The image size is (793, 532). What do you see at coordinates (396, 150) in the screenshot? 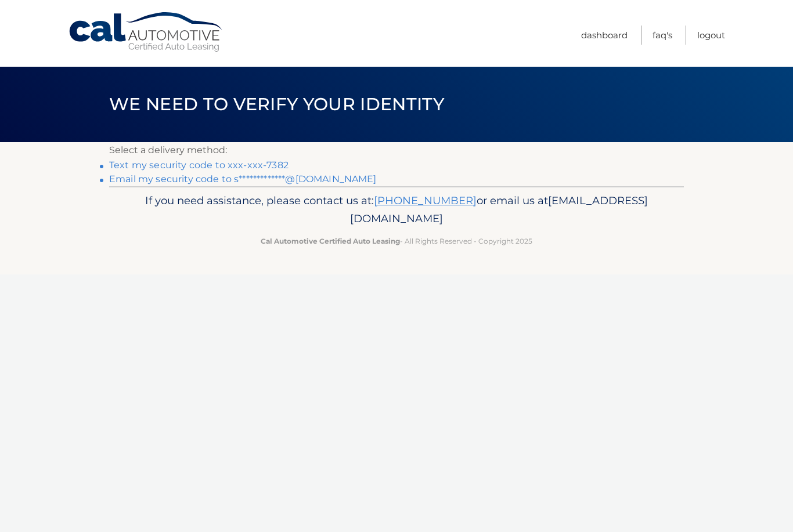
I see `p: Select a delivery method:` at bounding box center [396, 150].